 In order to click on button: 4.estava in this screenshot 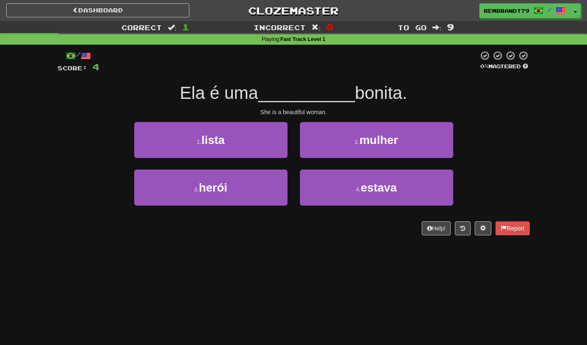, I will do `click(376, 188)`.